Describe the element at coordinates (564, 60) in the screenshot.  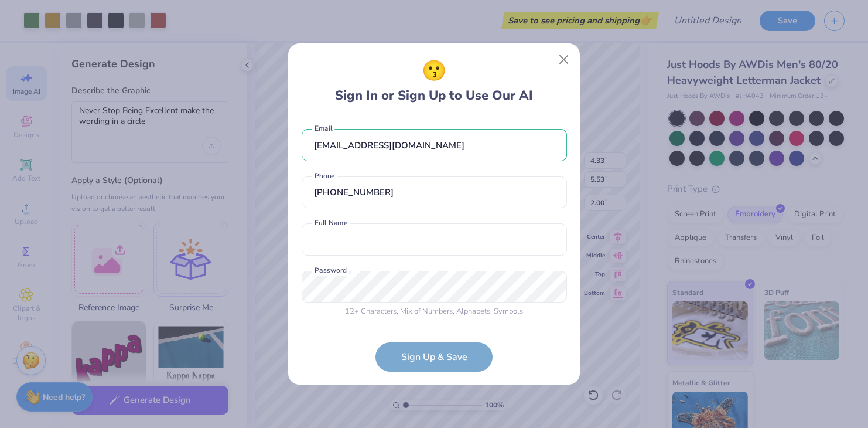
I see `button: Close` at that location.